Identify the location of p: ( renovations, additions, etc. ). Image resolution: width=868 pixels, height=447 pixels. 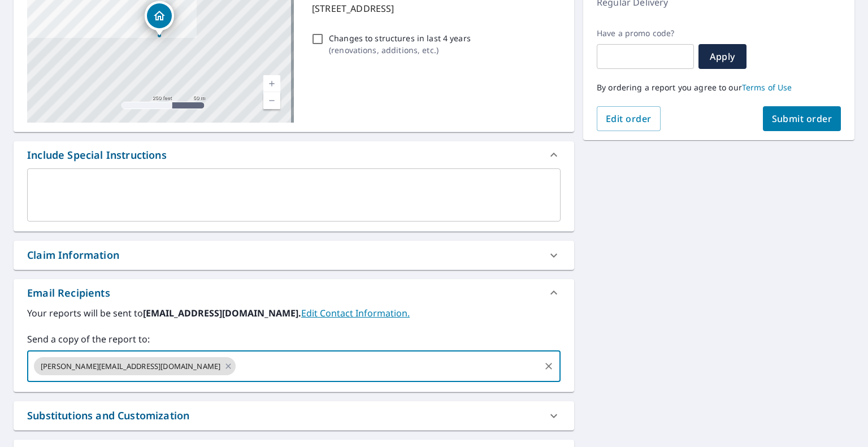
(399, 50).